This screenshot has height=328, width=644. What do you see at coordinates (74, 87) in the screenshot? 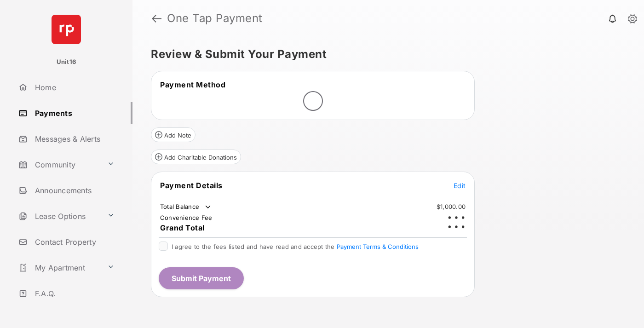
I see `a: Home` at bounding box center [74, 87].